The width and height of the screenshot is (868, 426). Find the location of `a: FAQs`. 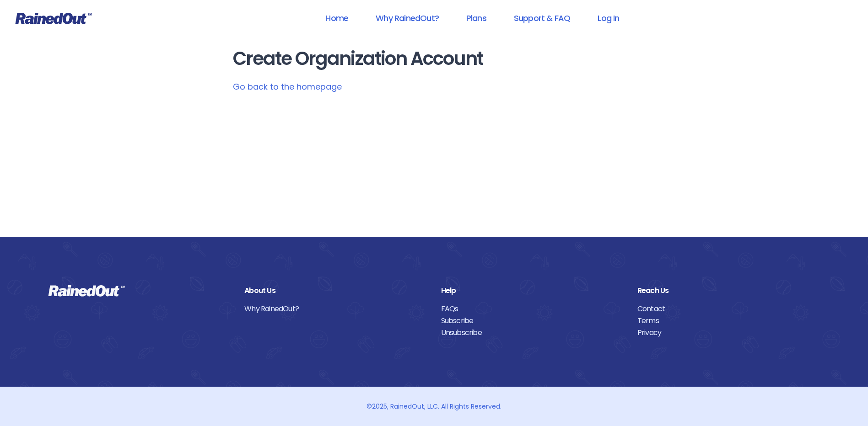

a: FAQs is located at coordinates (532, 309).